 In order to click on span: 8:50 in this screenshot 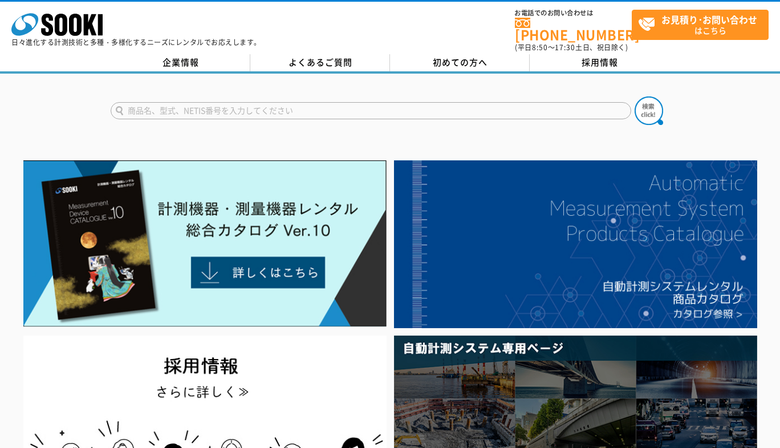, I will do `click(540, 47)`.